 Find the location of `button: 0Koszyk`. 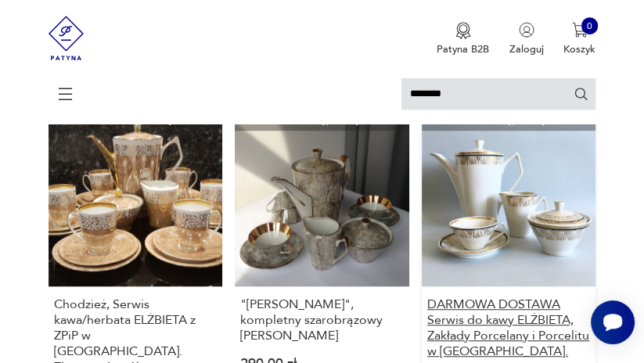

button: 0Koszyk is located at coordinates (580, 39).